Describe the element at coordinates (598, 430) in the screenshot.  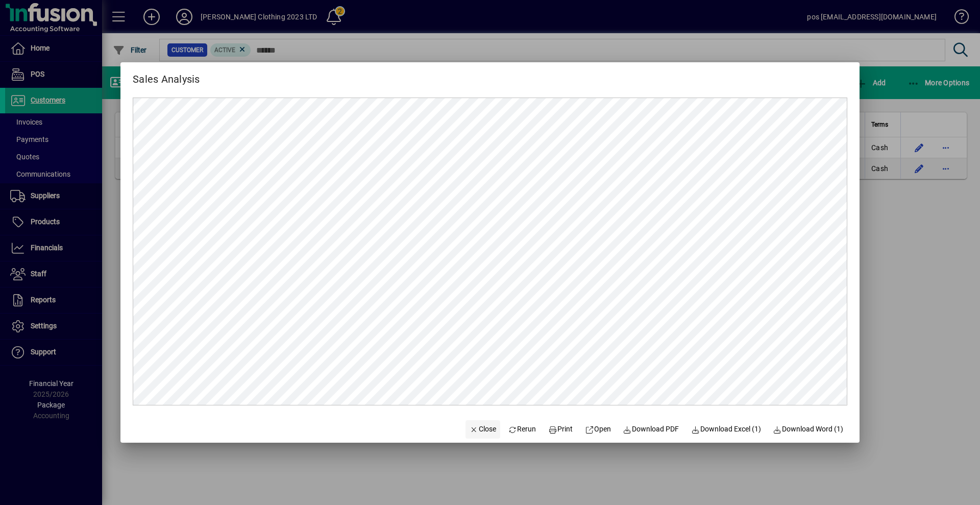
I see `a: Open` at that location.